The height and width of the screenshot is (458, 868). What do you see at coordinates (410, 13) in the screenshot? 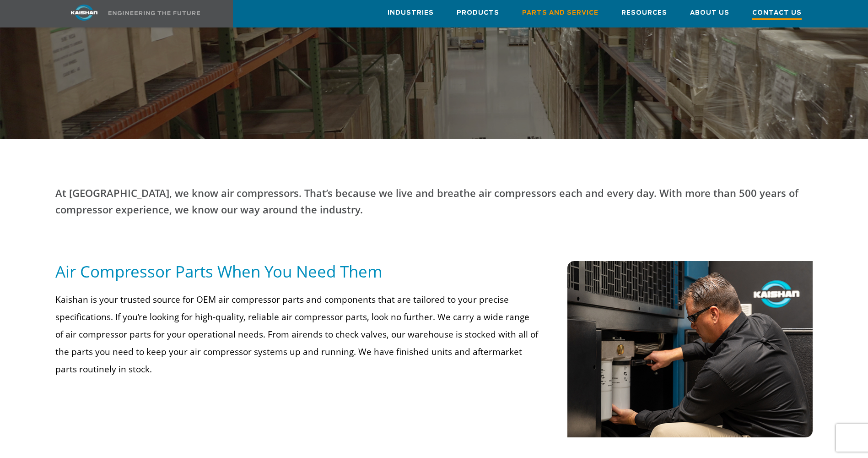
I see `span: Industries` at bounding box center [410, 13].